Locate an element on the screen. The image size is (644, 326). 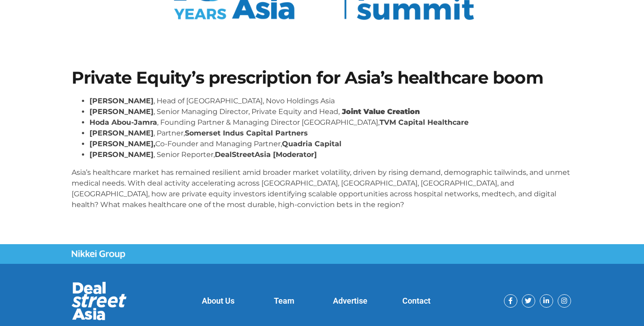
a: Contact is located at coordinates (416, 300).